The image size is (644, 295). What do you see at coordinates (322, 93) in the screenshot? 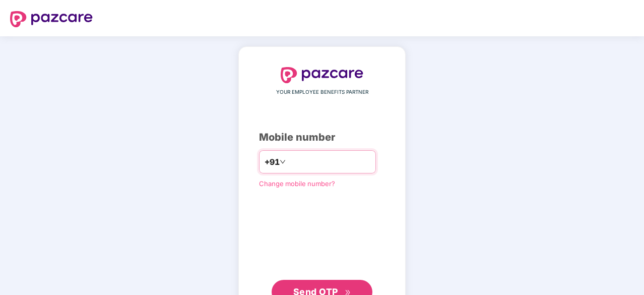
I see `span: YOUR EMPLOYEE BENEFITS PARTNER` at bounding box center [322, 93].